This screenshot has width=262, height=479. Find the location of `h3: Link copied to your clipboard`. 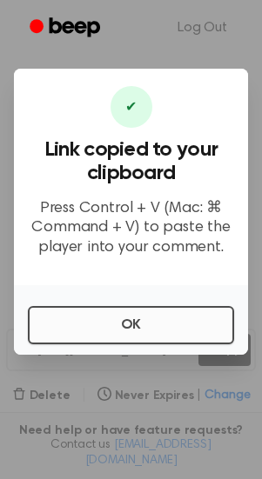

h3: Link copied to your clipboard is located at coordinates (130, 162).